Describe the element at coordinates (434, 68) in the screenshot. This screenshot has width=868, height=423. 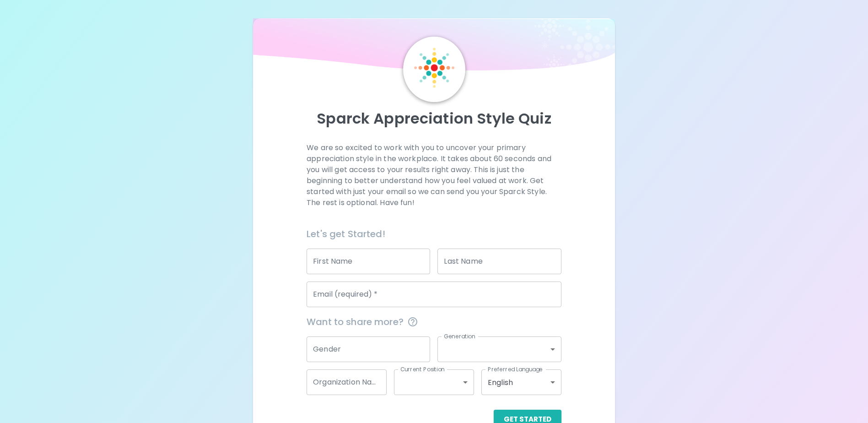
I see `img: Sparck Logo` at that location.